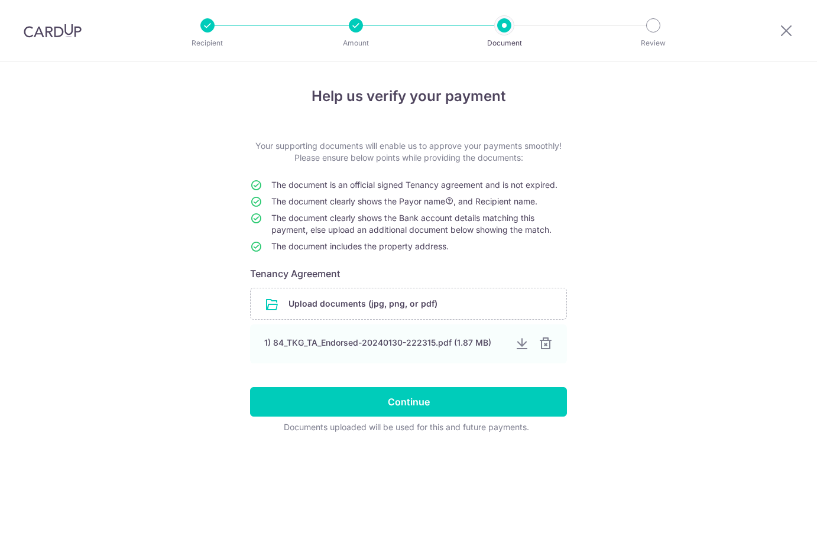 This screenshot has width=817, height=546. What do you see at coordinates (409, 152) in the screenshot?
I see `p: Your supporting documents will enable us to approve your payments smoothly! Please ensure below p...` at bounding box center [409, 152].